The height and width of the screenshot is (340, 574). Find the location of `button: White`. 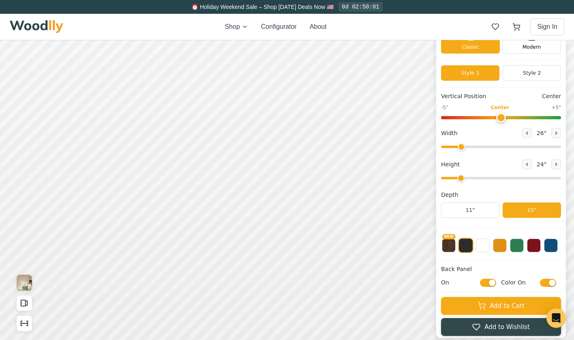

button: White is located at coordinates (483, 248).